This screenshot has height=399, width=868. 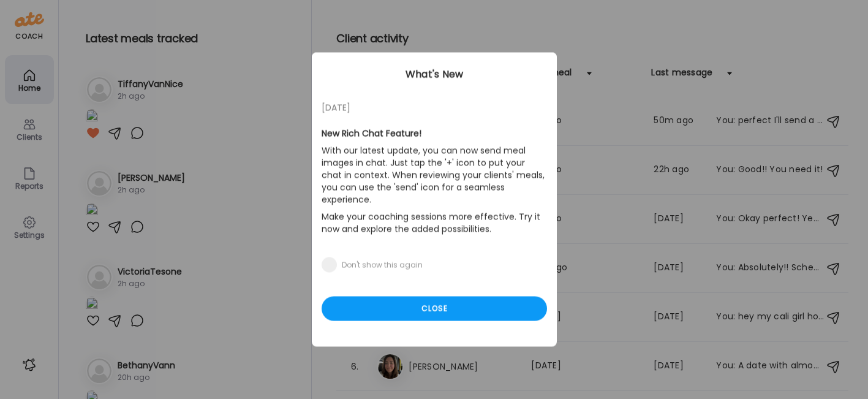 I want to click on div: What's New, so click(x=434, y=75).